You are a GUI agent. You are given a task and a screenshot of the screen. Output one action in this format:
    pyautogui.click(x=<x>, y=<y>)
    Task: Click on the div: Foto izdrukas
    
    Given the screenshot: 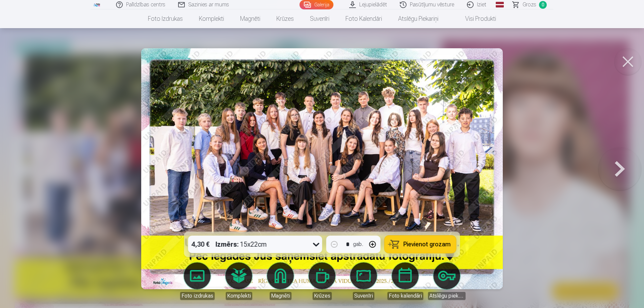 What is the action you would take?
    pyautogui.click(x=197, y=296)
    